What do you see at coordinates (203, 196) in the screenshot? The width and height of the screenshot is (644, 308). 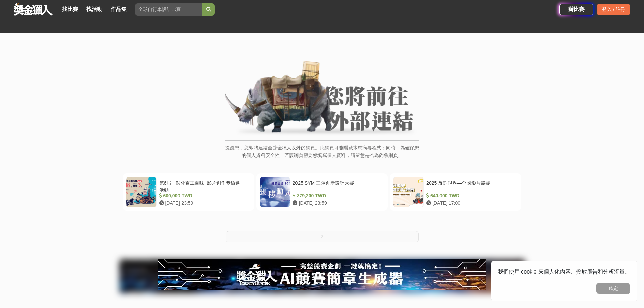 I see `div: 600,000 TWD` at bounding box center [203, 196].